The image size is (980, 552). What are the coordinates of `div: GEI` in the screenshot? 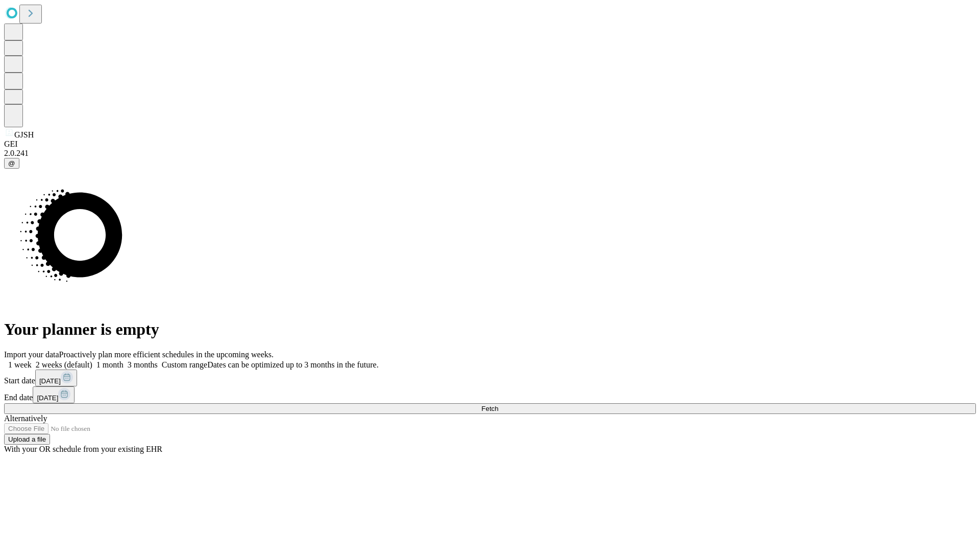 It's located at (490, 144).